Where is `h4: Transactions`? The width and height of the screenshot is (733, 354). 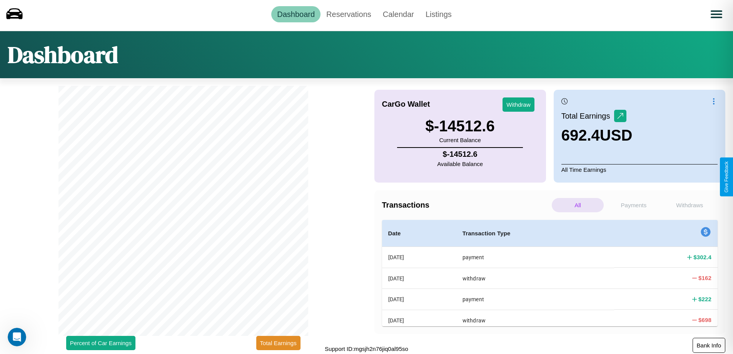
h4: Transactions is located at coordinates (466, 205).